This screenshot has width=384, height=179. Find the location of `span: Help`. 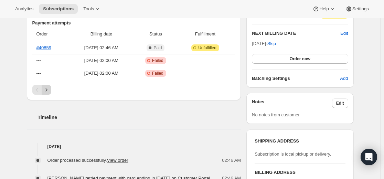

span: Help is located at coordinates (324, 9).